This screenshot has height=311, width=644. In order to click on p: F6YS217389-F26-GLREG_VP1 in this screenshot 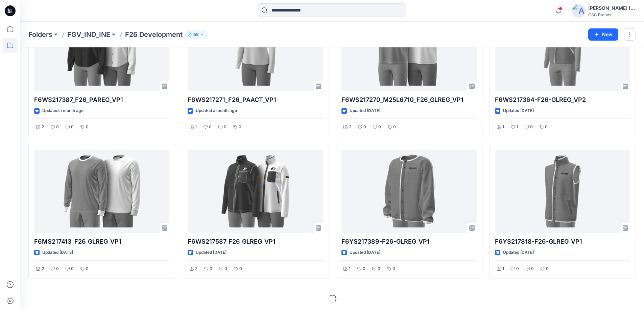, I will do `click(409, 242)`.